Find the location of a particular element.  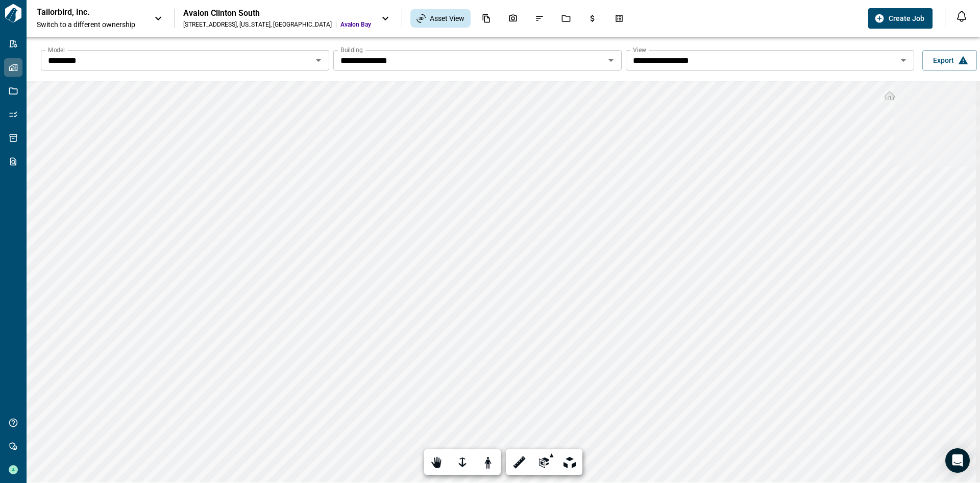

div: Open Intercom Messenger is located at coordinates (957, 460).